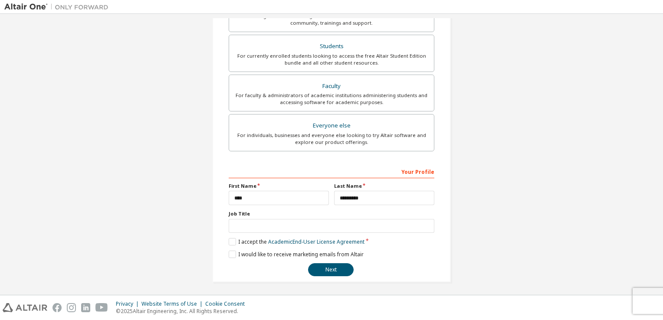 Image resolution: width=663 pixels, height=320 pixels. What do you see at coordinates (296, 254) in the screenshot?
I see `label: I would like to receive marketing emails from Altair` at bounding box center [296, 254].